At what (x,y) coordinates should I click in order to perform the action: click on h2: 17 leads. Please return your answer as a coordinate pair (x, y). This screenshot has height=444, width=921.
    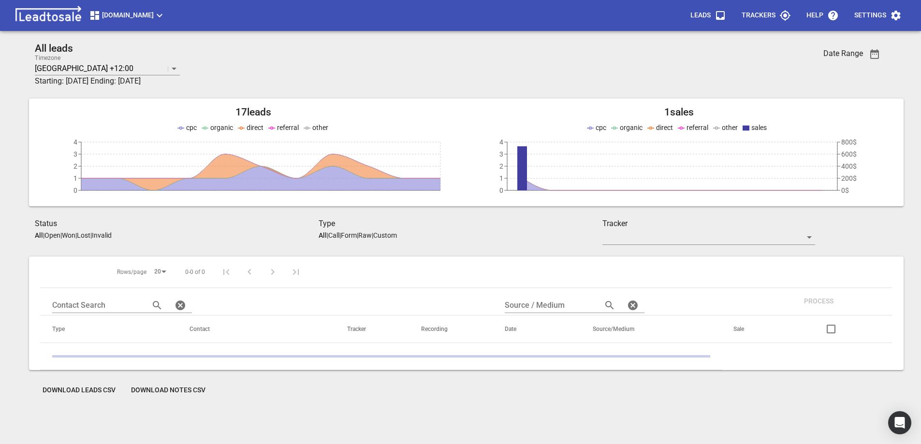
    Looking at the image, I should click on (253, 112).